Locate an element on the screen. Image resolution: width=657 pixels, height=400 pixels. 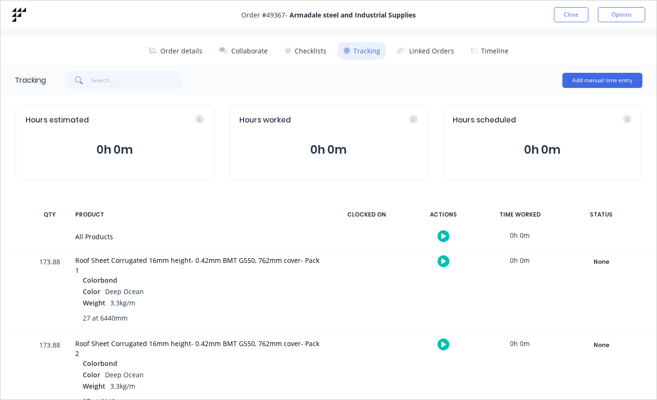
span: Hours scheduled is located at coordinates (485, 120).